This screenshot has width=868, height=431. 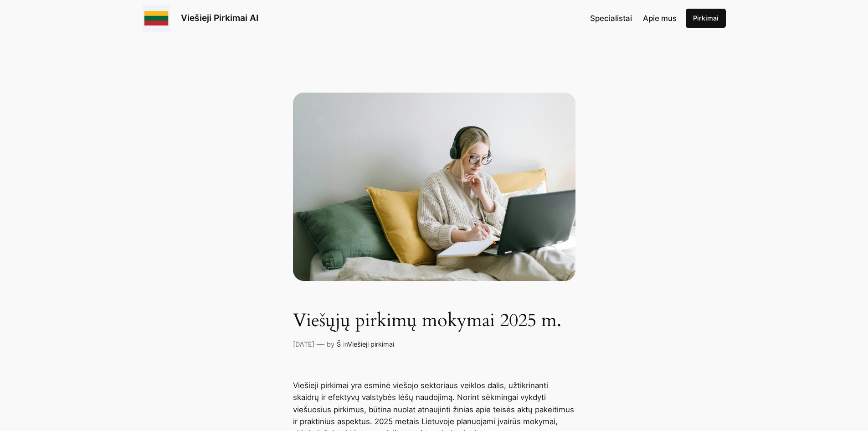 What do you see at coordinates (434, 186) in the screenshot?
I see `photo of woman taking notes` at bounding box center [434, 186].